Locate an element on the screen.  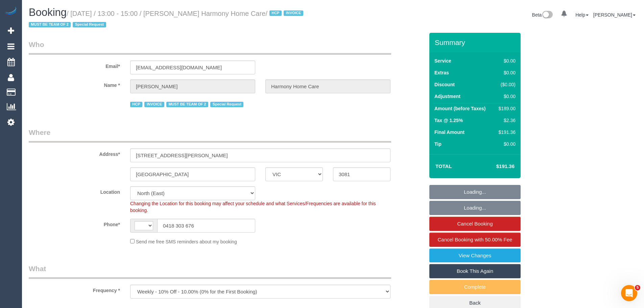
input: Suburb* is located at coordinates (192, 174).